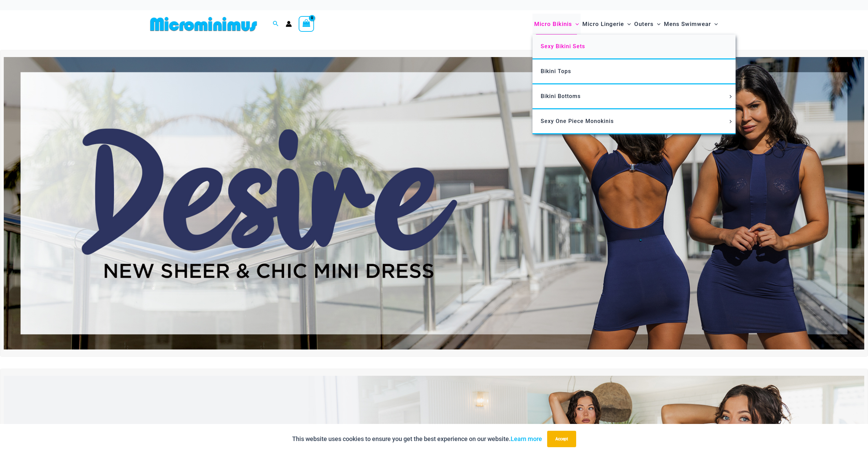 The image size is (868, 454). What do you see at coordinates (526, 439) in the screenshot?
I see `a: Learn more` at bounding box center [526, 439].